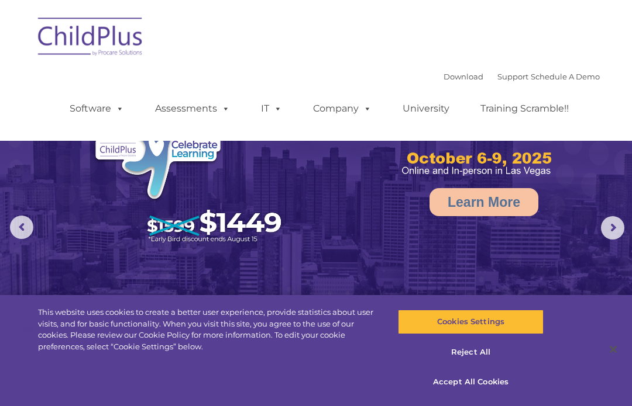 This screenshot has height=406, width=632. Describe the element at coordinates (470, 382) in the screenshot. I see `button: Accept All Cookies` at that location.